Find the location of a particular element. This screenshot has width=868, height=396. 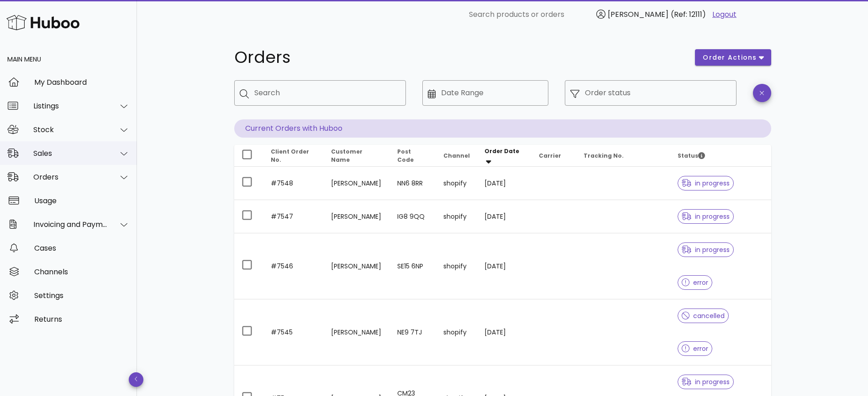

th: Channel is located at coordinates (457, 156).